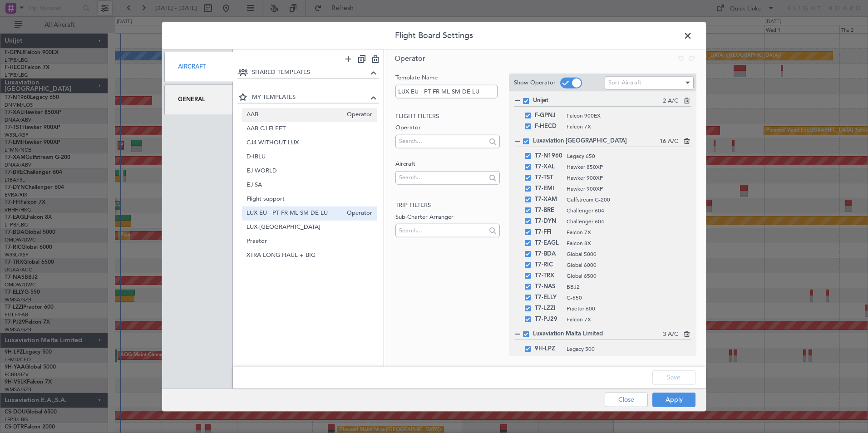  Describe the element at coordinates (548, 244) in the screenshot. I see `span: T7-EAGL` at that location.